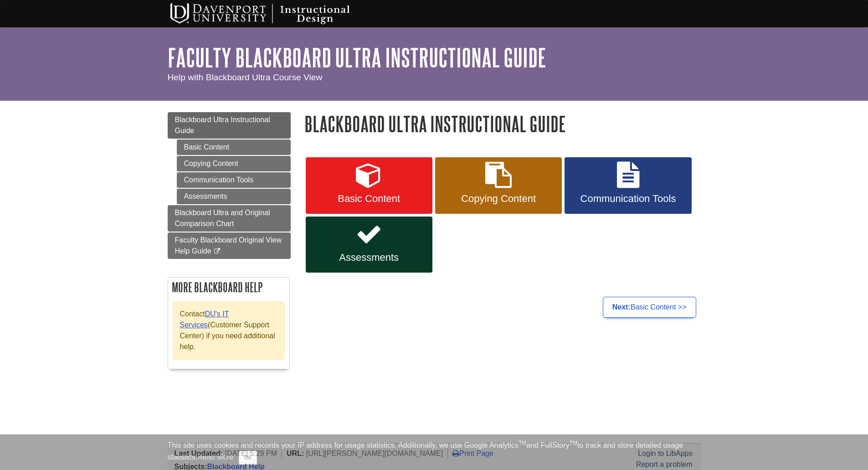 The height and width of the screenshot is (470, 868). Describe the element at coordinates (628, 199) in the screenshot. I see `span: Communication Tools` at that location.